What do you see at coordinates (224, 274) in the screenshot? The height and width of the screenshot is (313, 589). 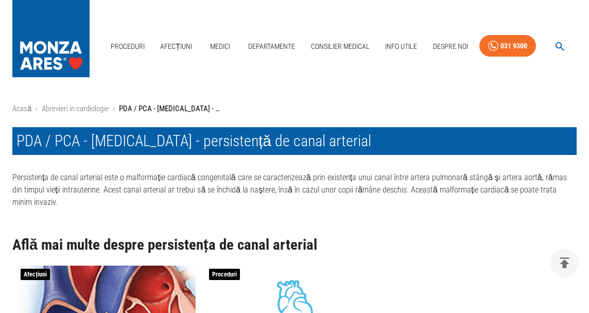 I see `span: Proceduri` at bounding box center [224, 274].